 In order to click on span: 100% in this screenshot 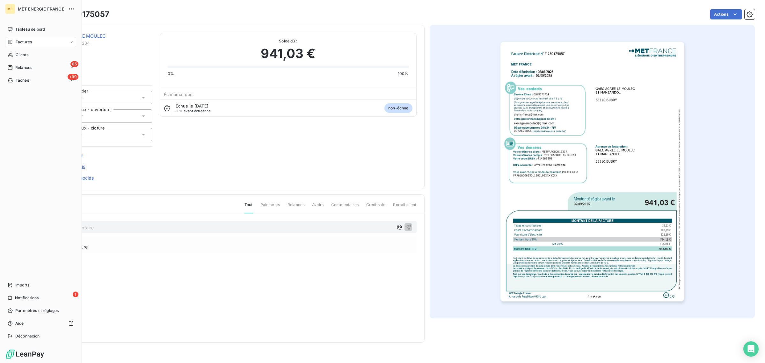, I will do `click(403, 74)`.